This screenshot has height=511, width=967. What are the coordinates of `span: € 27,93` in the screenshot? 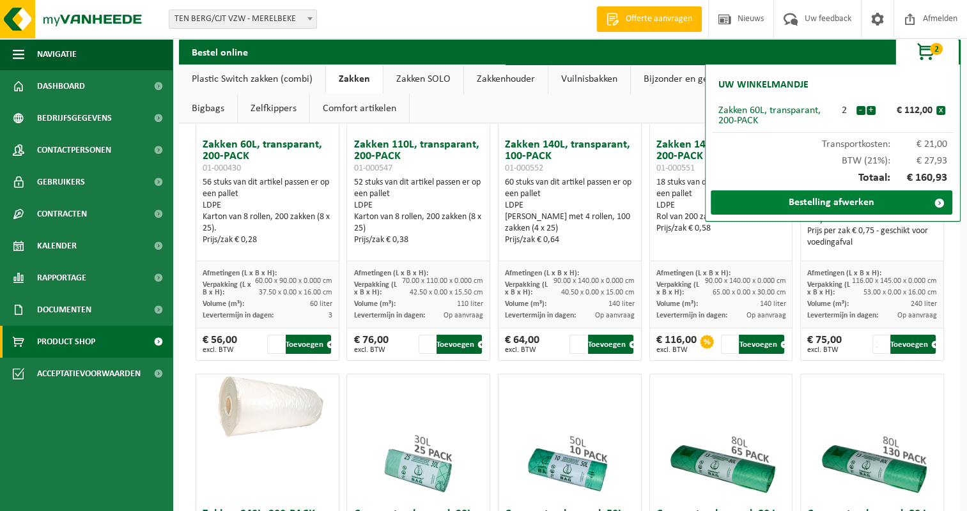 It's located at (919, 161).